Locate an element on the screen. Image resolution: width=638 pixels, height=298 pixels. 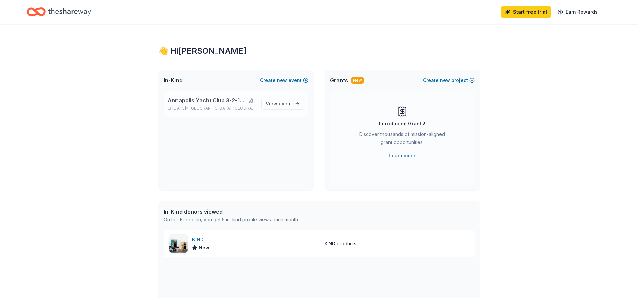
span: New is located at coordinates (204, 248).